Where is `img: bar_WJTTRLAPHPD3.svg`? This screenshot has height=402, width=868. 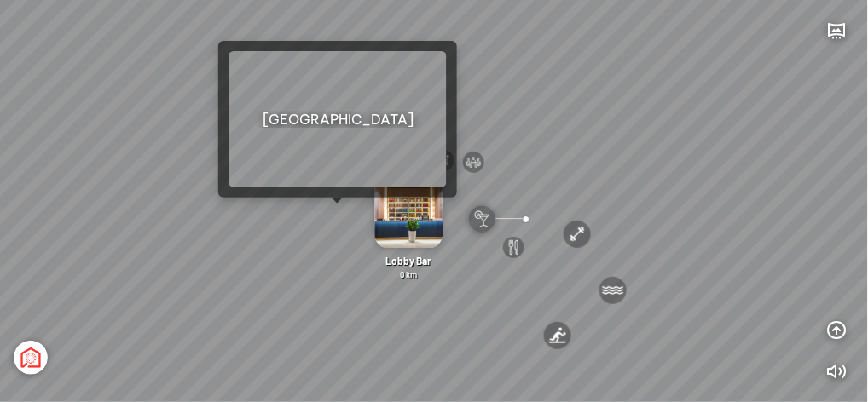
img: bar_WJTTRLAPHPD3.svg is located at coordinates (482, 219).